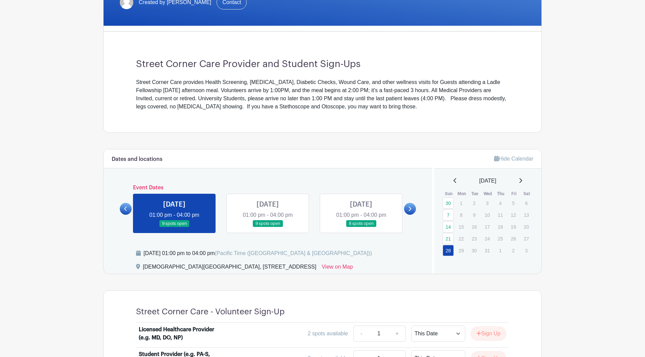 The height and width of the screenshot is (357, 645). Describe the element at coordinates (487, 214) in the screenshot. I see `p: 10` at that location.